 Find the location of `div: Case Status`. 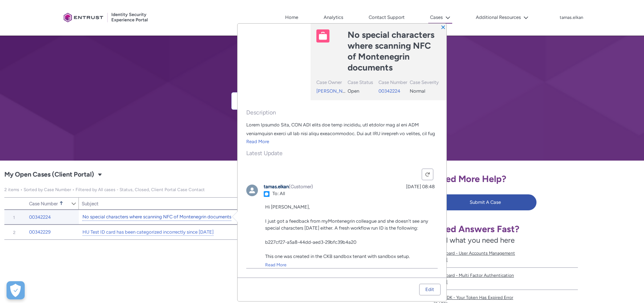

div: Case Status is located at coordinates (363, 83).